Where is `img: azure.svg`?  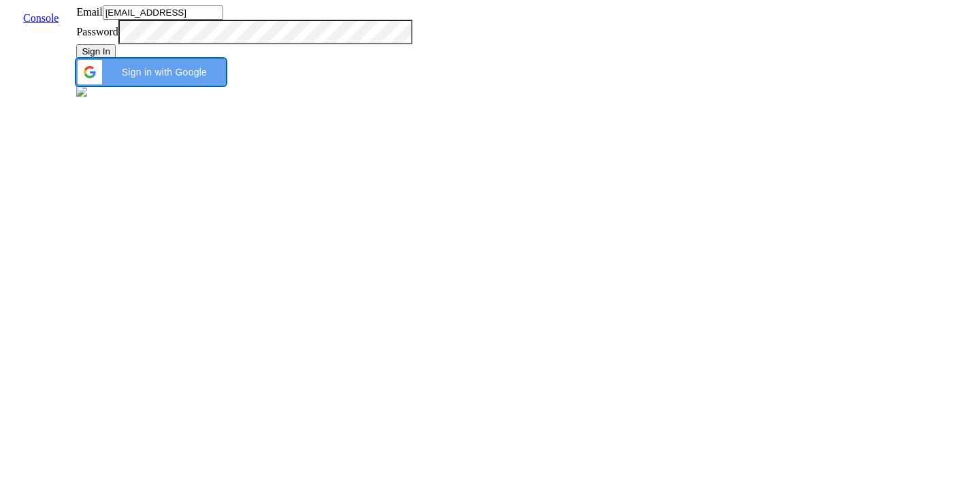 img: azure.svg is located at coordinates (81, 91).